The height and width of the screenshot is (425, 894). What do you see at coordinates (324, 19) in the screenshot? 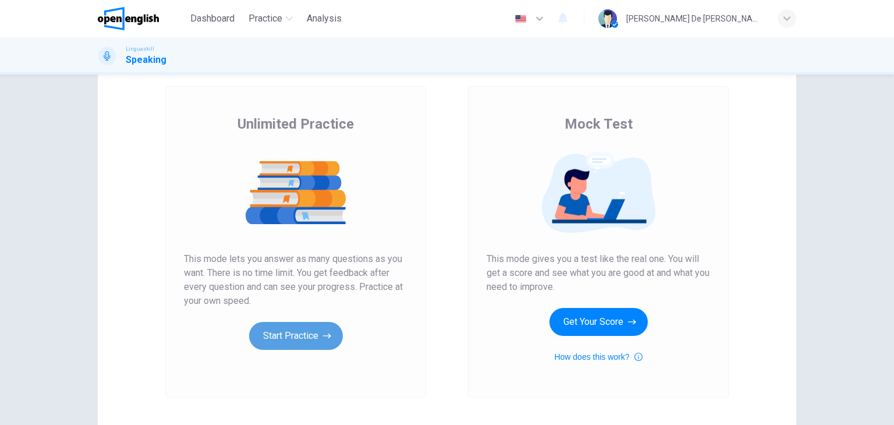
I see `a: Analysis` at bounding box center [324, 19].